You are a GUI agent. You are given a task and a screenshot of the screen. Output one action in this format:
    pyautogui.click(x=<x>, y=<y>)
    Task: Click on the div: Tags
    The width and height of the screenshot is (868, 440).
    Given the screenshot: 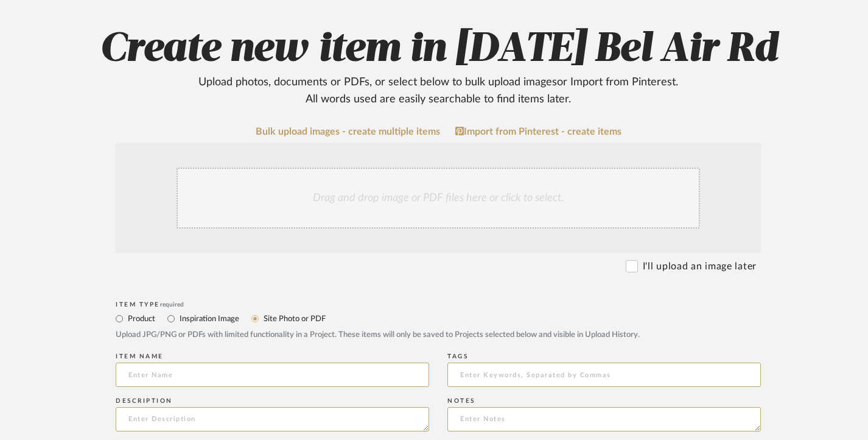 What is the action you would take?
    pyautogui.click(x=604, y=356)
    